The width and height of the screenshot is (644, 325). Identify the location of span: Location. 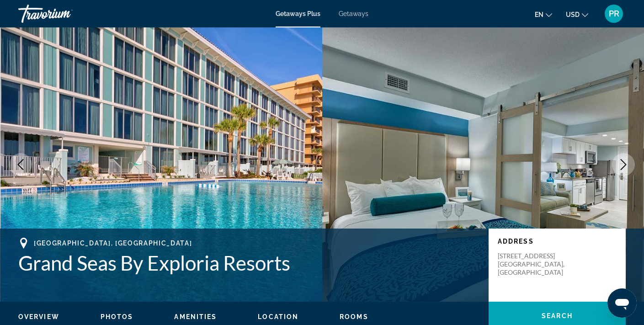
(278, 317).